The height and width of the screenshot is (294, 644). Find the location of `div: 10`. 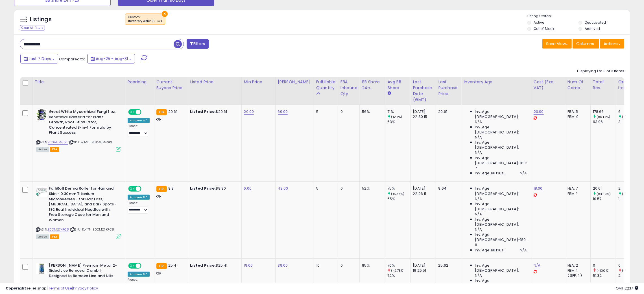

div: 10 is located at coordinates (325, 266).